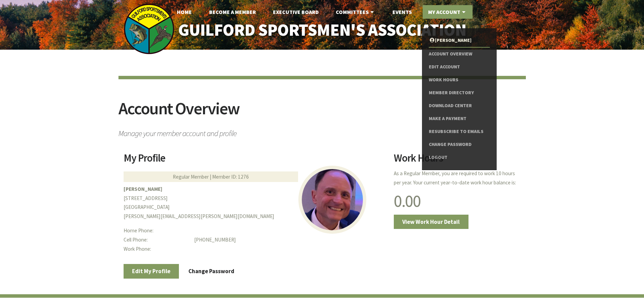  What do you see at coordinates (459, 118) in the screenshot?
I see `a: Make a Payment` at bounding box center [459, 118].